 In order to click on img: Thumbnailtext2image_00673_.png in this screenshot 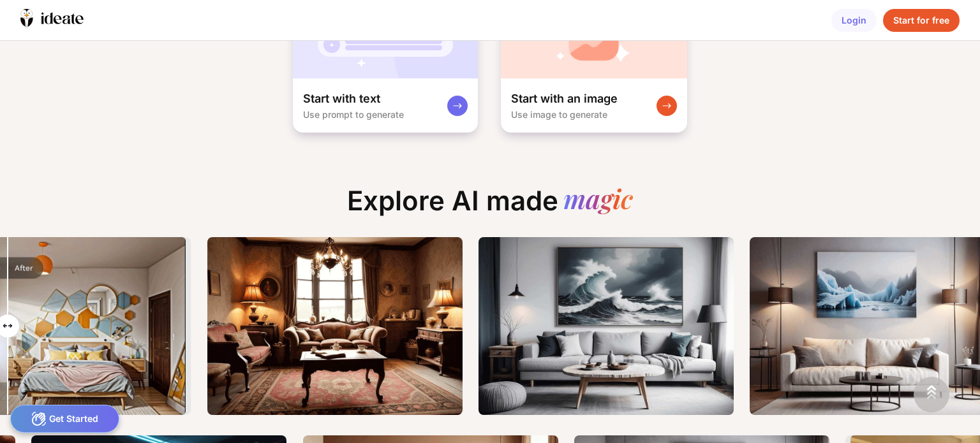, I will do `click(335, 326)`.